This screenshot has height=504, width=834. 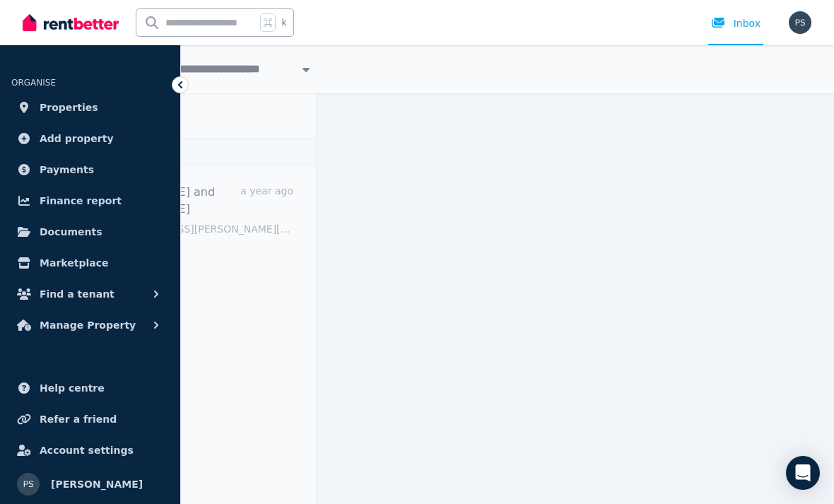 What do you see at coordinates (90, 107) in the screenshot?
I see `a: Properties` at bounding box center [90, 107].